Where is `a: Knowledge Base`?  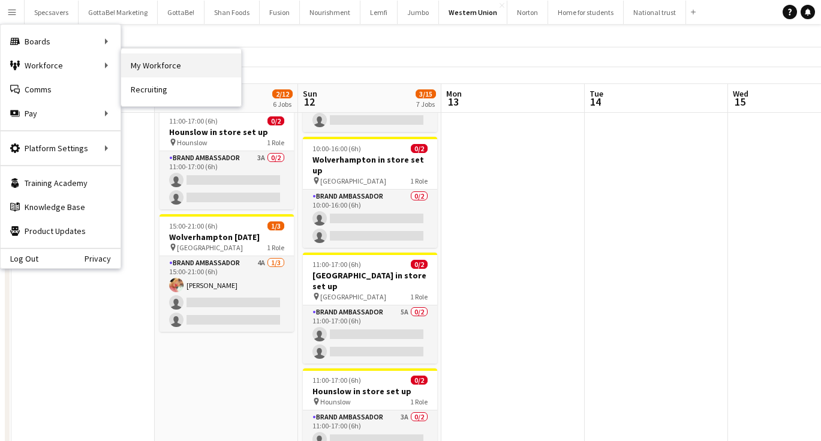 a: Knowledge Base is located at coordinates (61, 207).